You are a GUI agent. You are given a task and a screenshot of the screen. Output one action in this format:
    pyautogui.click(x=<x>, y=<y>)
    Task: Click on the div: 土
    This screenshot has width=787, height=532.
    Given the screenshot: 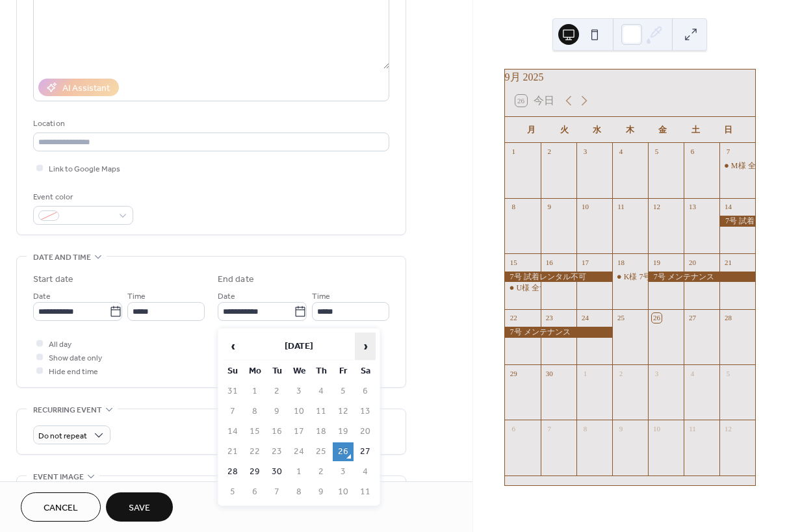 What is the action you would take?
    pyautogui.click(x=696, y=130)
    